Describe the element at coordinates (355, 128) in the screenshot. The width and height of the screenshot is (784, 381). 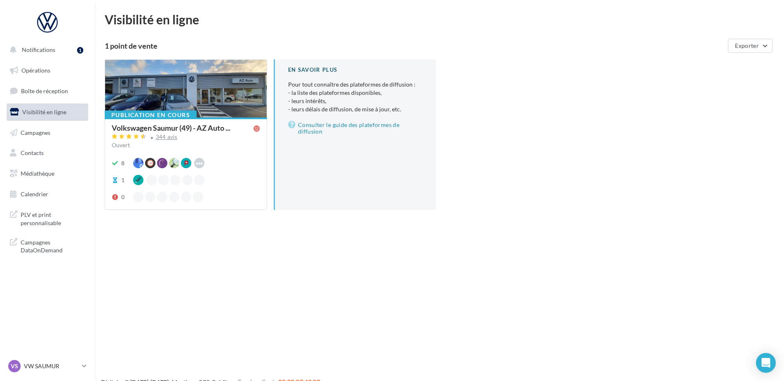
I see `a: Consulter le guide des plateformes de diffusion` at that location.